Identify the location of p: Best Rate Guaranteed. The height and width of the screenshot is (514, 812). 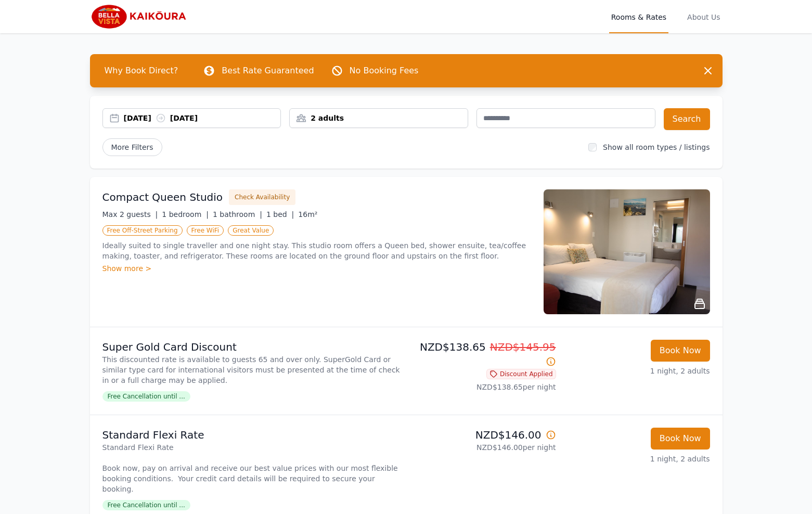
(267, 71).